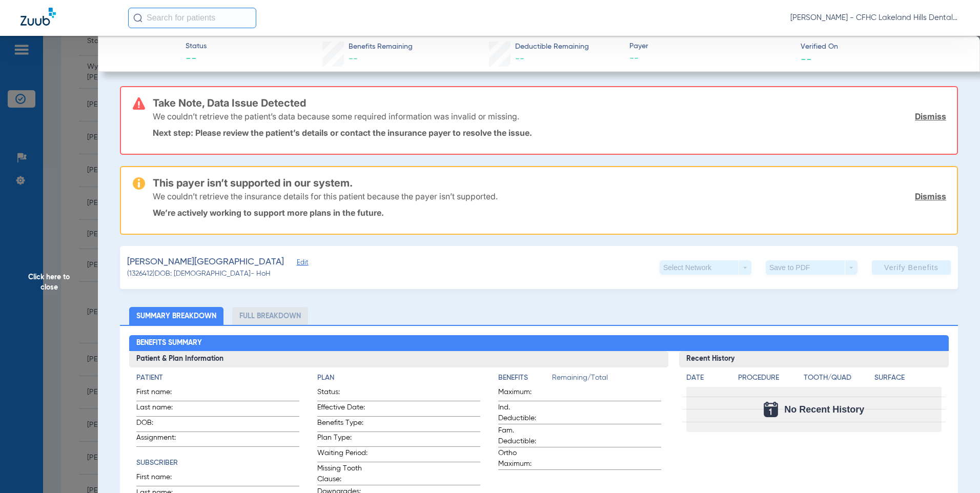  I want to click on app-breakdown-title: Plan, so click(399, 378).